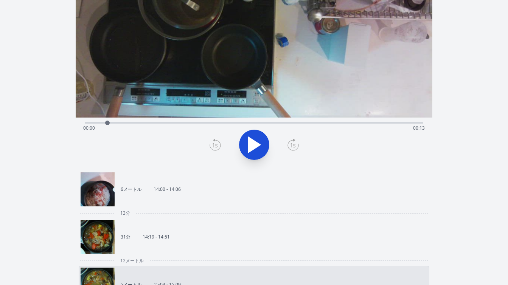 The image size is (508, 285). What do you see at coordinates (419, 128) in the screenshot?
I see `font: 00:13` at bounding box center [419, 128].